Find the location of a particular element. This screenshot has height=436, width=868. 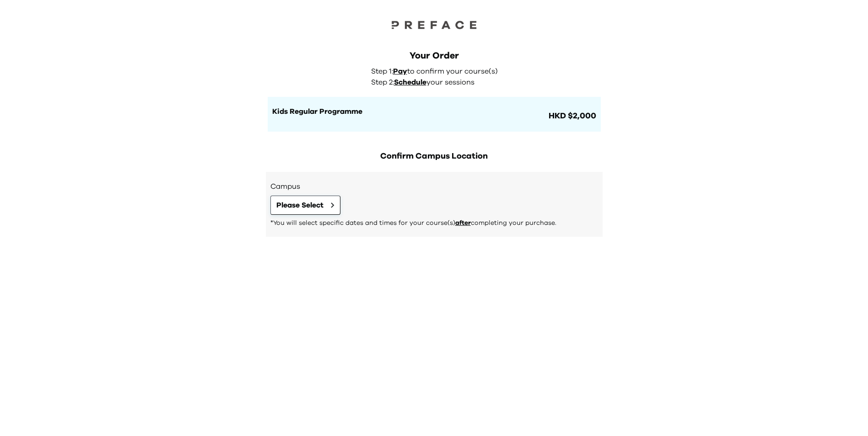

p: Step 1: to confirm your course(s) is located at coordinates (437, 71).